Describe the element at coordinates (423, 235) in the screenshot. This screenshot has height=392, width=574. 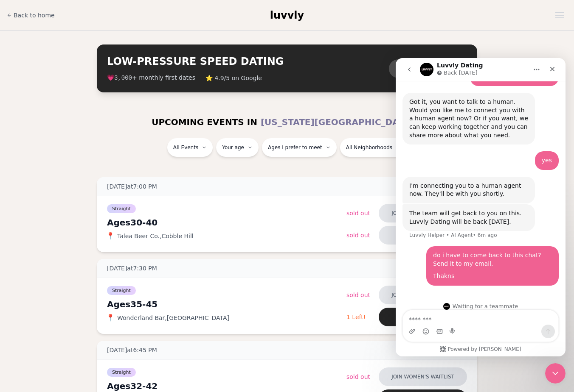
I see `a: Join men's waitlist` at that location.